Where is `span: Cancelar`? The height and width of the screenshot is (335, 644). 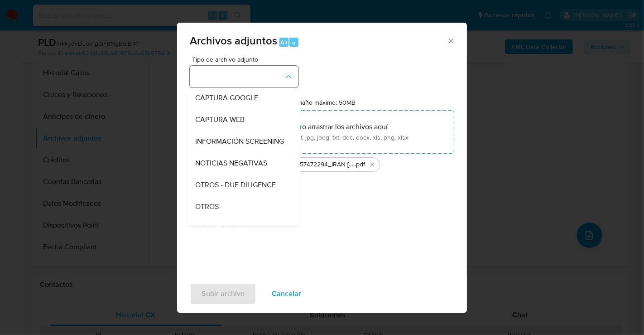
span: Cancelar is located at coordinates (286, 294).